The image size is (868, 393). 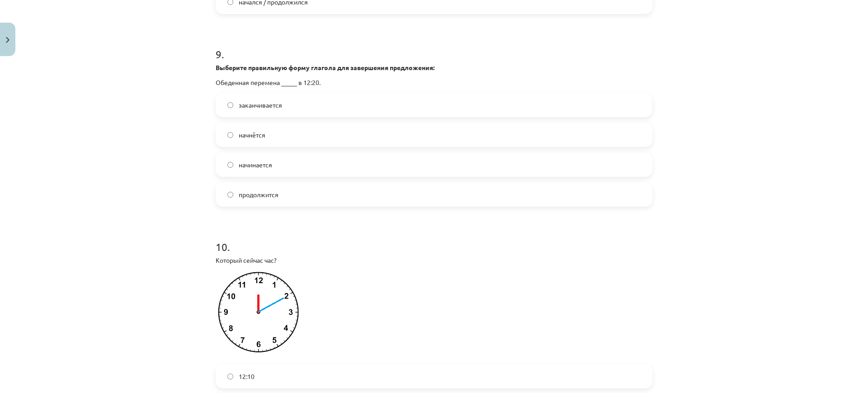 What do you see at coordinates (434, 46) in the screenshot?
I see `h1: 9 .` at bounding box center [434, 46].